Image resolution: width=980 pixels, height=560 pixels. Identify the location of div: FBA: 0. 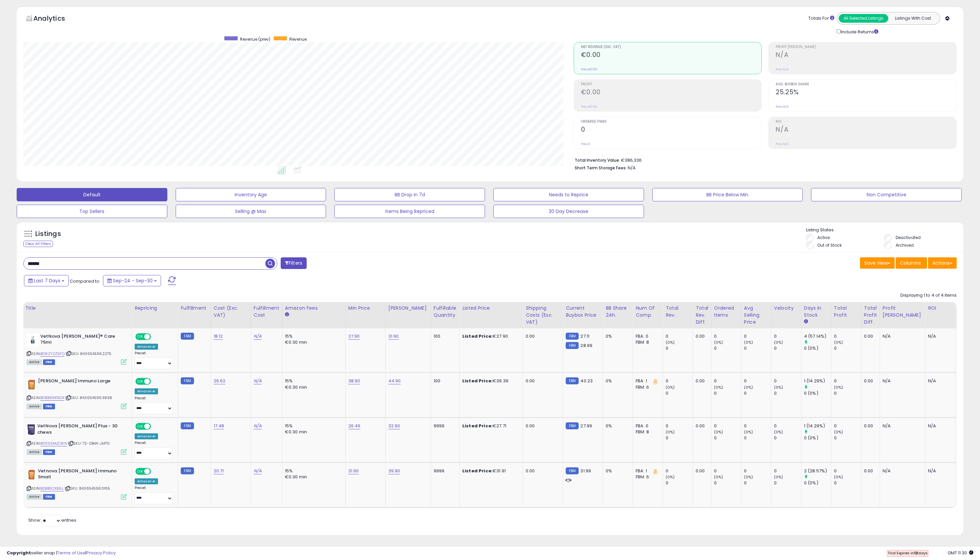
(647, 426).